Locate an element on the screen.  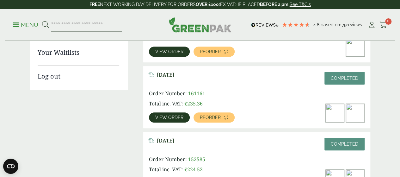
a: Your Waitlists is located at coordinates (78, 53).